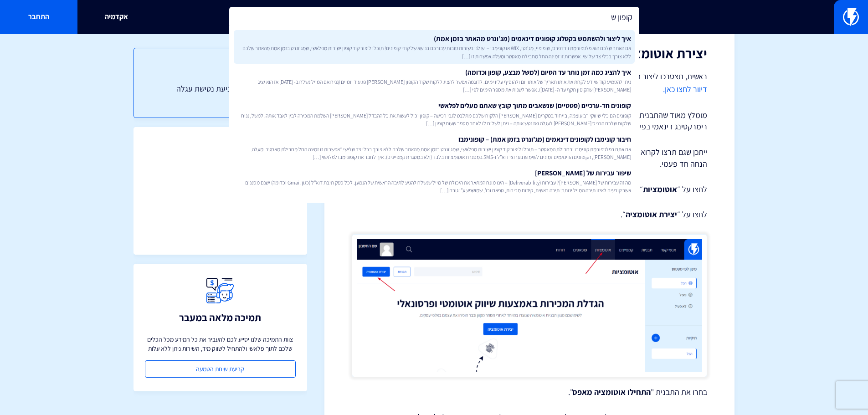 The height and width of the screenshot is (415, 868). What do you see at coordinates (529, 392) in the screenshot?
I see `p: בחרו את התבנית " ".` at bounding box center [529, 392].